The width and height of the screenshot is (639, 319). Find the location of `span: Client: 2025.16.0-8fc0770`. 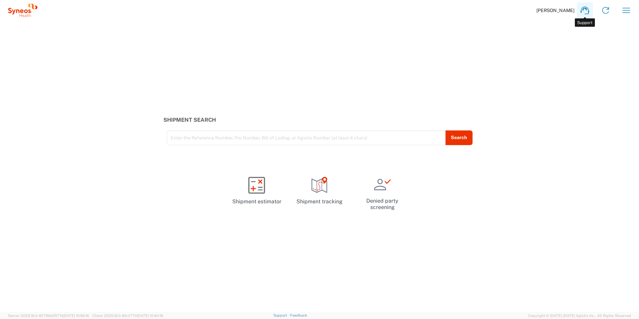

span: Client: 2025.16.0-8fc0770 is located at coordinates (128, 315).